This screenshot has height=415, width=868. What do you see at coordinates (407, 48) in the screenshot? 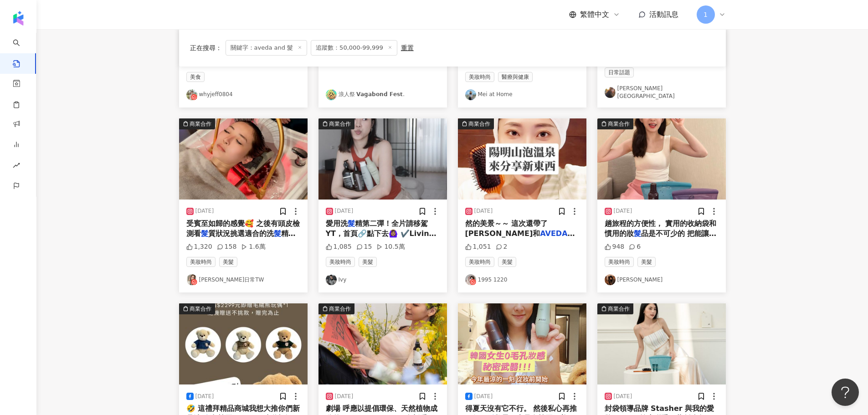
I see `div: 重置` at bounding box center [407, 48].